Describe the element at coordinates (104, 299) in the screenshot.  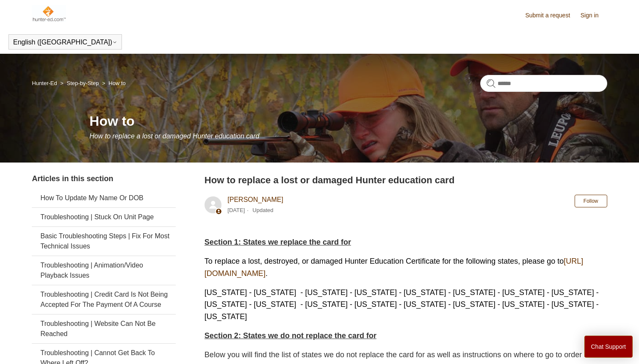
I see `a: Troubleshooting | Credit Card Is Not Being Accepted For The Payment Of A Course` at that location.